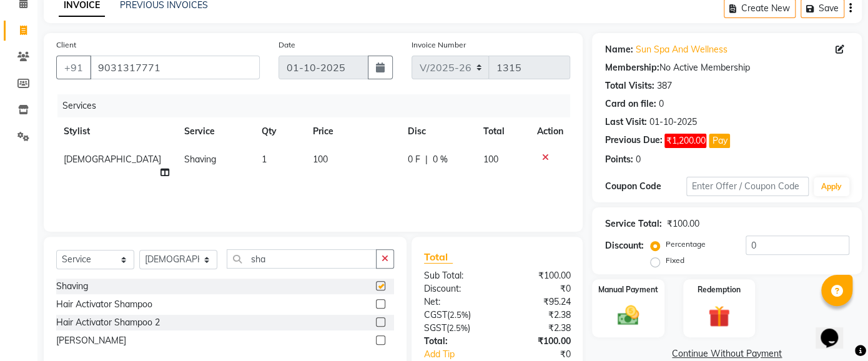 The width and height of the screenshot is (868, 361). Describe the element at coordinates (645, 186) in the screenshot. I see `div: Coupon Code` at that location.